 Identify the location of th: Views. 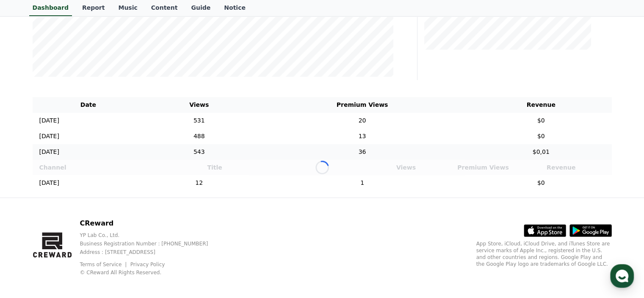
(199, 105).